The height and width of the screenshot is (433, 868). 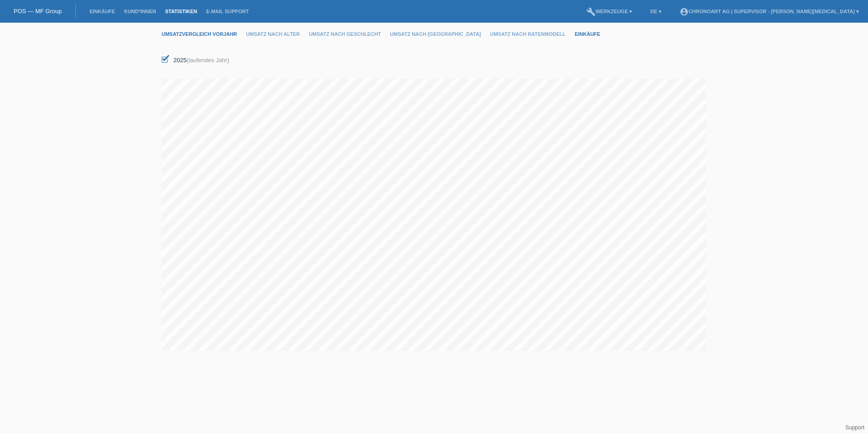 What do you see at coordinates (533, 34) in the screenshot?
I see `a: Umsatz nach Ratenmodell` at bounding box center [533, 34].